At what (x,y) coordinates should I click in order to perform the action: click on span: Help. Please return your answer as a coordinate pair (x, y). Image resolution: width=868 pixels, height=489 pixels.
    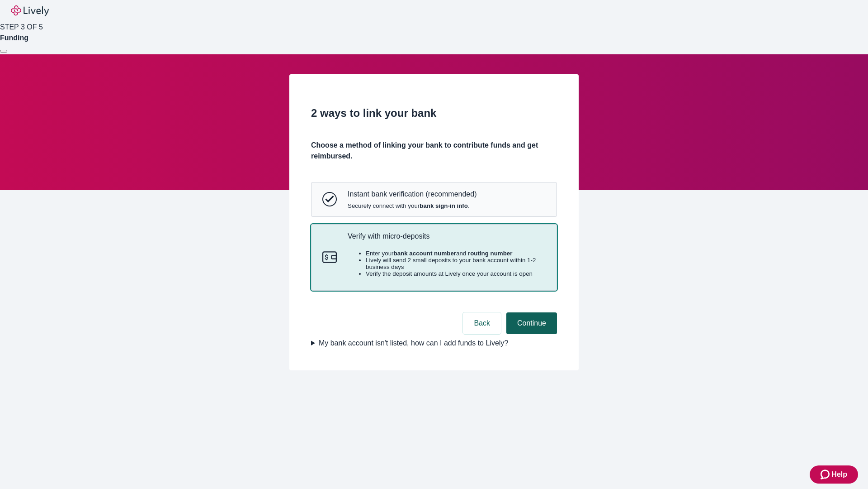
    Looking at the image, I should click on (839, 475).